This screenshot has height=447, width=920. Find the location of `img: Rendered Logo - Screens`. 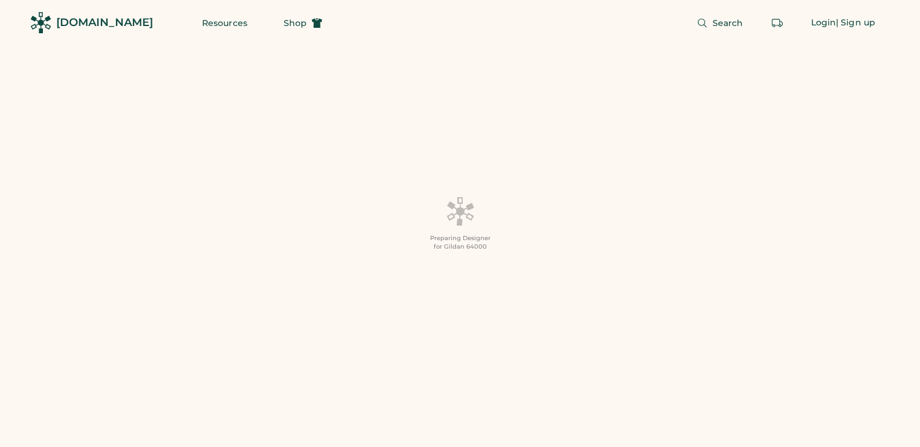

img: Rendered Logo - Screens is located at coordinates (41, 22).